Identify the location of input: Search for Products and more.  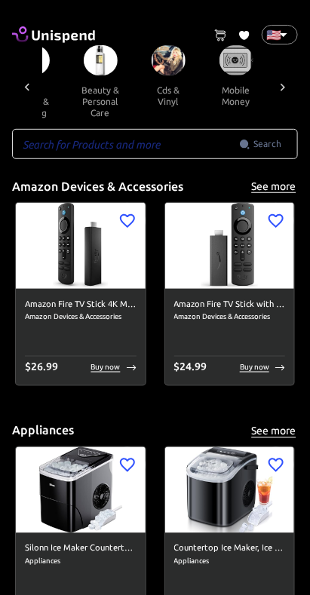
(125, 144).